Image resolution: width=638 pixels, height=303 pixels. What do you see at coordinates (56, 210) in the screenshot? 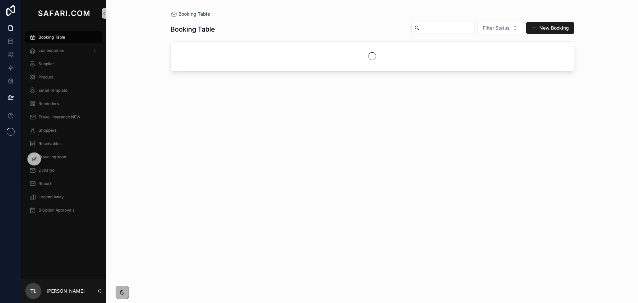
I see `span: B Option Approvals` at bounding box center [56, 210].